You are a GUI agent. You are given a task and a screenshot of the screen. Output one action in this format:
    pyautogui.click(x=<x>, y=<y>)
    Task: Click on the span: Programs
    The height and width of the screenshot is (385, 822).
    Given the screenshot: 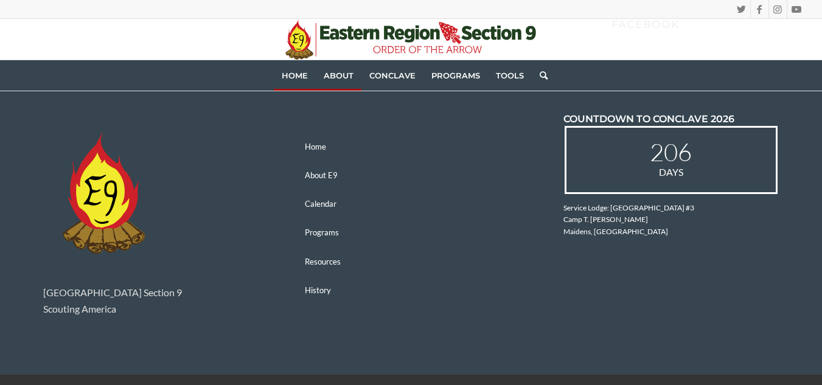 What is the action you would take?
    pyautogui.click(x=455, y=75)
    